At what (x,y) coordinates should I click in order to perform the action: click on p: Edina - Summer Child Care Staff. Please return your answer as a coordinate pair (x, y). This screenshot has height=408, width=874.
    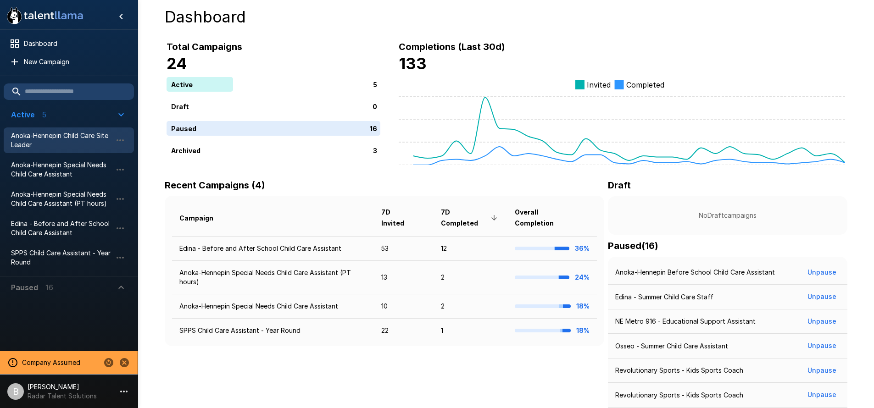
    Looking at the image, I should click on (664, 297).